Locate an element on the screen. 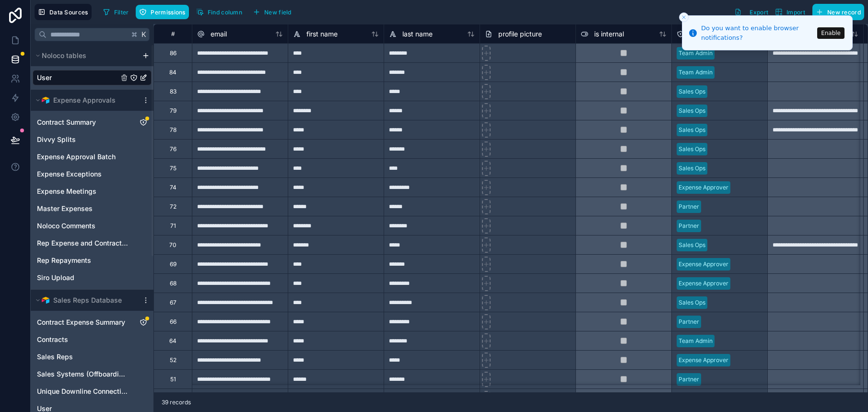 This screenshot has height=412, width=868. div: Rep Repayments is located at coordinates (92, 260).